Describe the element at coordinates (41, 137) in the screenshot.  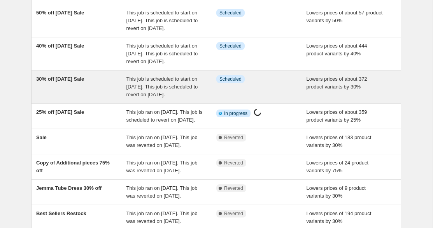
I see `span: Sale` at that location.